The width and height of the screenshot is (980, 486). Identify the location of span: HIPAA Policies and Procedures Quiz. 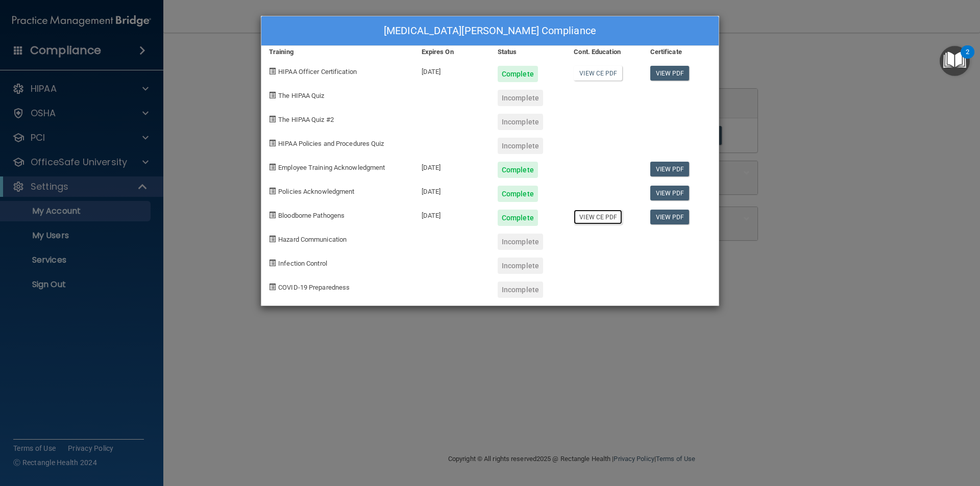
(331, 143).